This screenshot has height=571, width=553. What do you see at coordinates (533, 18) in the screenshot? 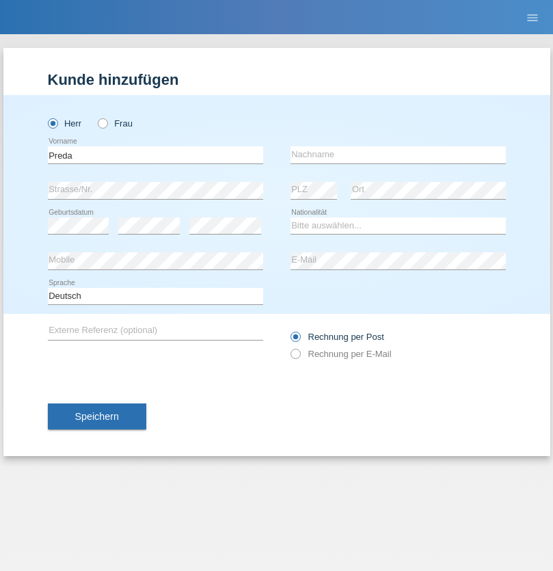
I see `i: menu` at bounding box center [533, 18].